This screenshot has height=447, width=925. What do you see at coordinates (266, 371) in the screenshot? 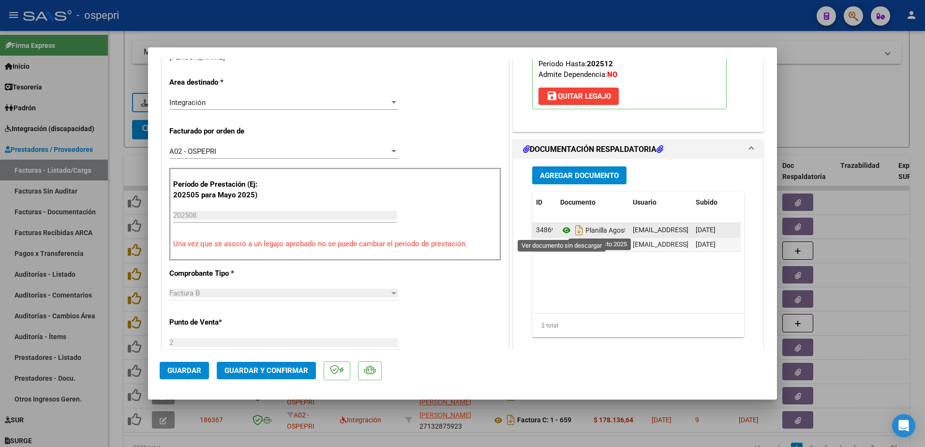
I see `span: Guardar y Confirmar` at bounding box center [266, 371].